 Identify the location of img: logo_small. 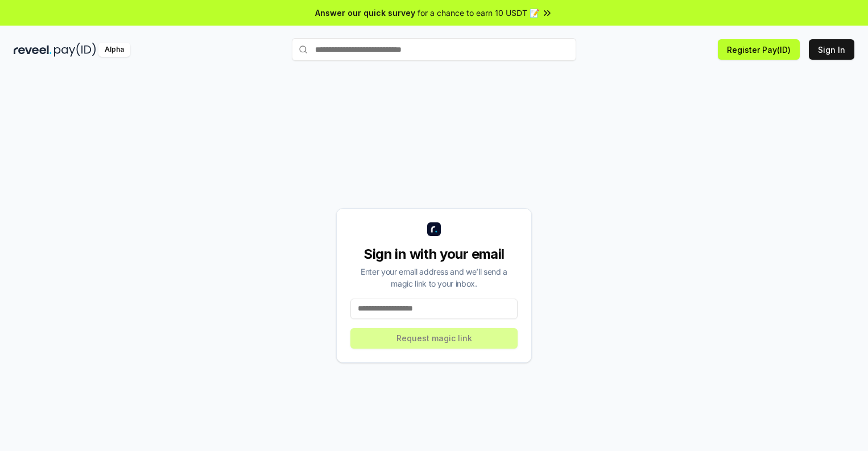
(434, 229).